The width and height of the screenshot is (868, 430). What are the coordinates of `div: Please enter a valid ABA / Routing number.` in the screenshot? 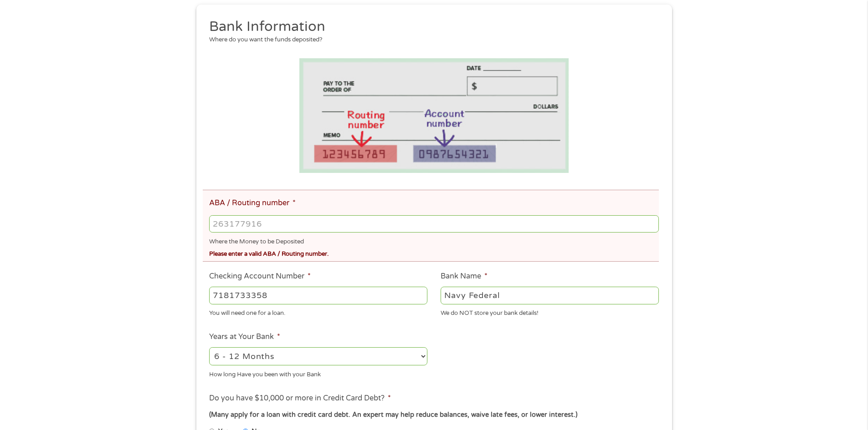 It's located at (434, 253).